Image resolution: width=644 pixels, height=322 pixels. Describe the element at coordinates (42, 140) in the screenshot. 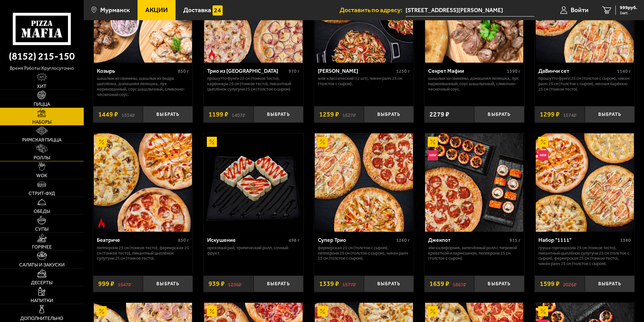

I see `span: Римская пицца` at that location.